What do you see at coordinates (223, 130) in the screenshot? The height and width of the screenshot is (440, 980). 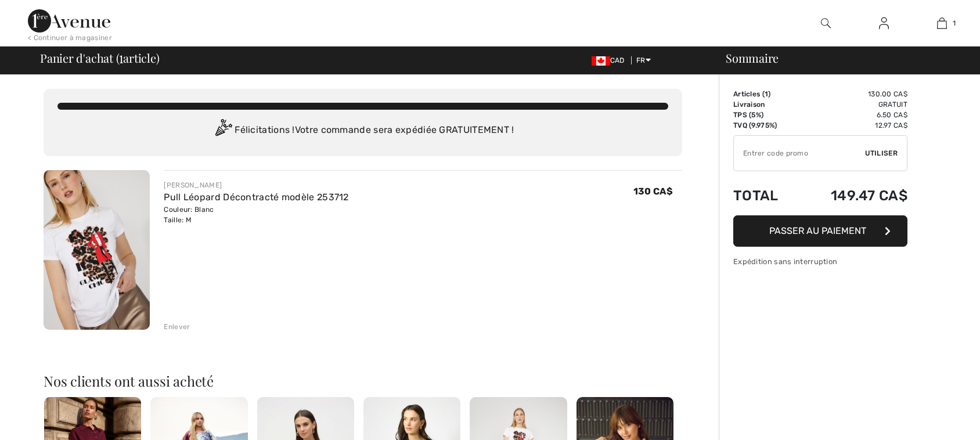 I see `img: Congratulation2.svg` at bounding box center [223, 130].